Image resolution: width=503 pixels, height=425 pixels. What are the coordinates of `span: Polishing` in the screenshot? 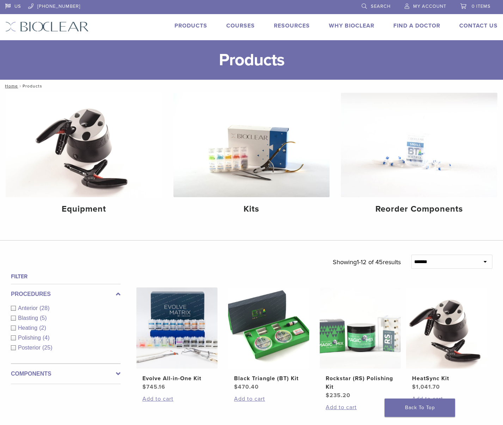 It's located at (30, 337).